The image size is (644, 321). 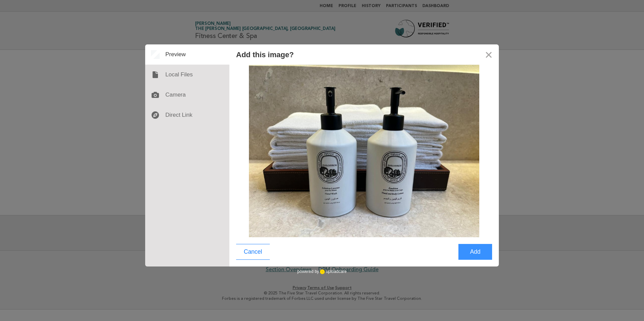 I want to click on div: Direct Link, so click(x=187, y=115).